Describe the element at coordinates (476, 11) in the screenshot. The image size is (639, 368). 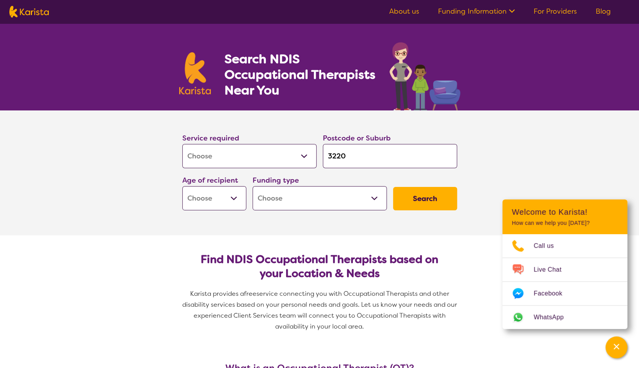
I see `a: Funding Information` at that location.